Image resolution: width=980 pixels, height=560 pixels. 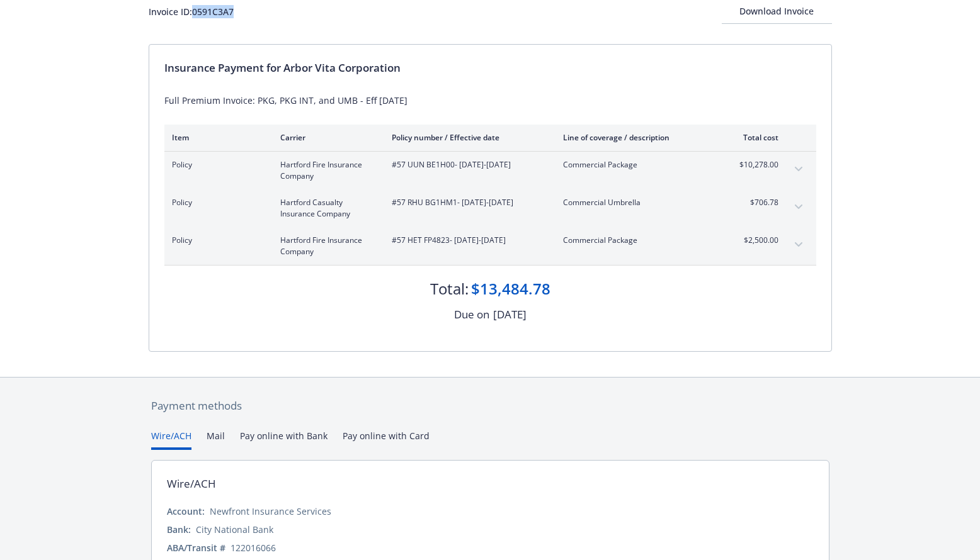 I want to click on div: Insurance Payment for Arbor Vita Corporation, so click(x=490, y=68).